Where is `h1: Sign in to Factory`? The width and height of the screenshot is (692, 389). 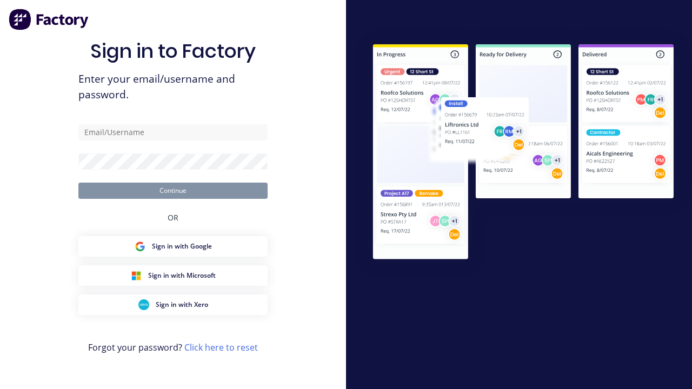
h1: Sign in to Factory is located at coordinates (173, 51).